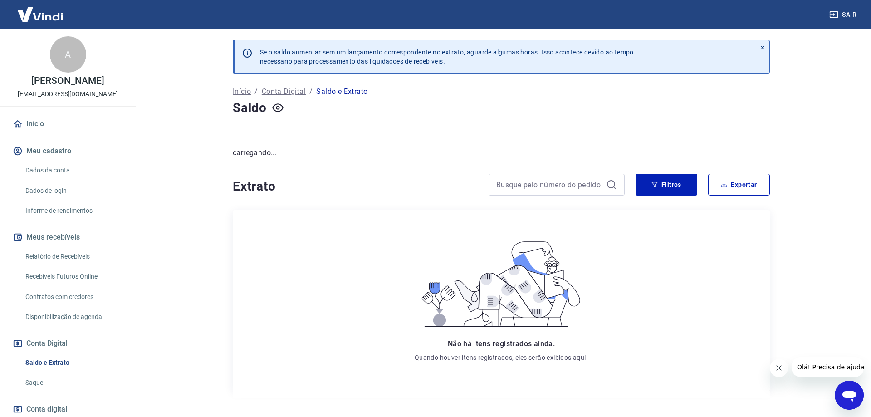 Image resolution: width=871 pixels, height=417 pixels. Describe the element at coordinates (40, 14) in the screenshot. I see `img: Vindi` at that location.